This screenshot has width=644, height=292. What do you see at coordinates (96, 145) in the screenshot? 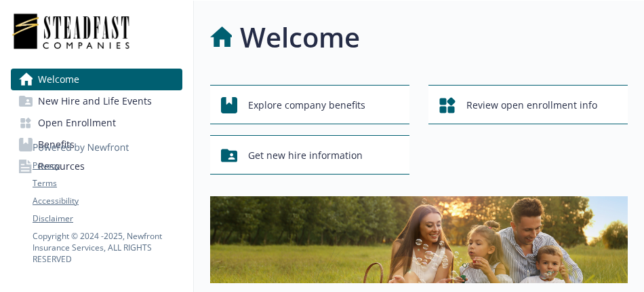
I see `a: Benefits` at bounding box center [96, 145].